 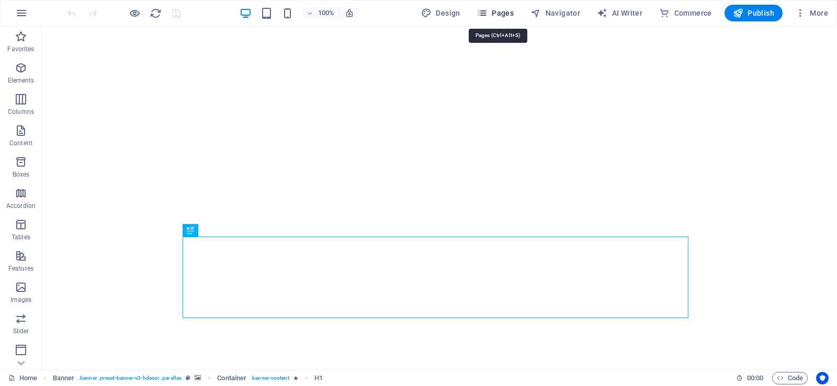 I want to click on a: Click to cancel selection. Double-click to open Pages, so click(x=22, y=379).